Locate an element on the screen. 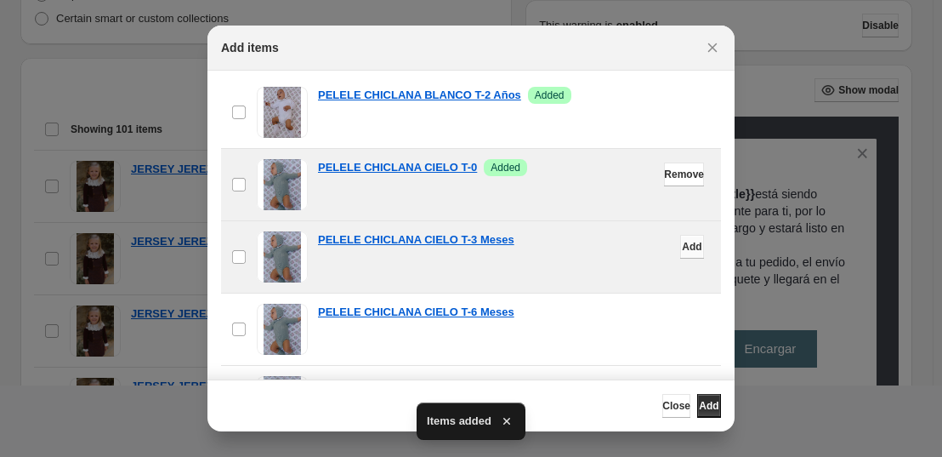 This screenshot has height=457, width=942. span: Close is located at coordinates (676, 406).